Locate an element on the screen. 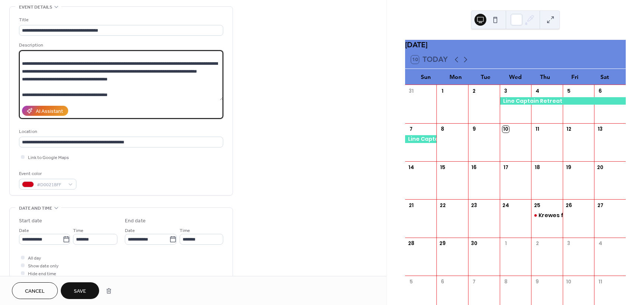 The height and width of the screenshot is (305, 644). div: Location is located at coordinates (120, 131).